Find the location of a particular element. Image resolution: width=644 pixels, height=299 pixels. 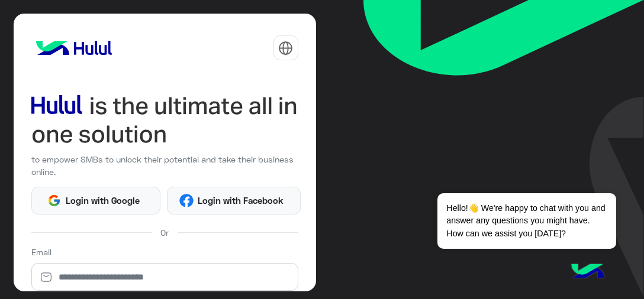

img: Facebook is located at coordinates (187, 201).